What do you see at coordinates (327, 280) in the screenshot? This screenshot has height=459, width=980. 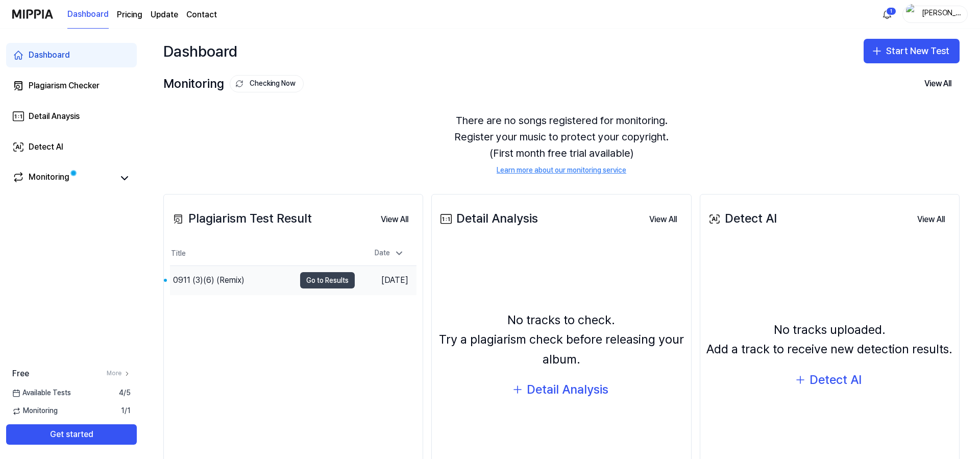 I see `button: Go to Results` at bounding box center [327, 280].